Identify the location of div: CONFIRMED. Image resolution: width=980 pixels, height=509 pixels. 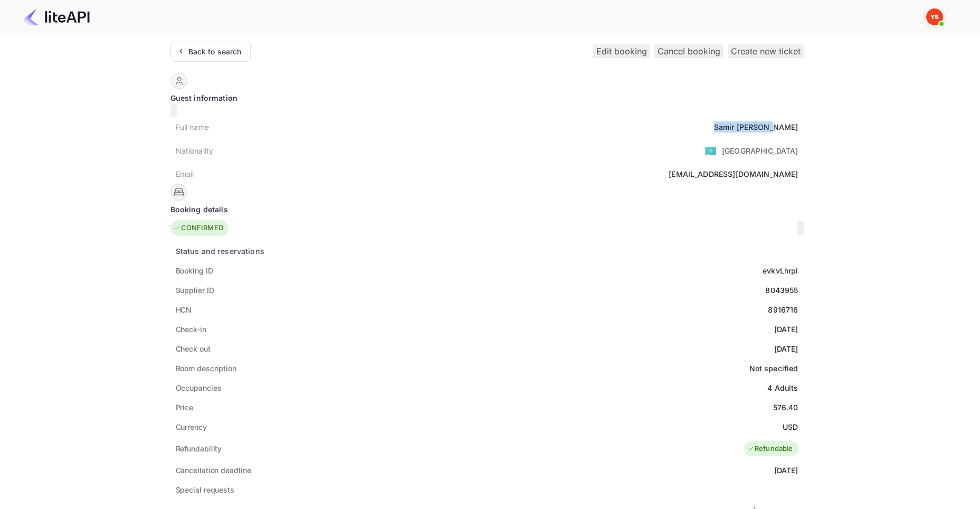
(198, 228).